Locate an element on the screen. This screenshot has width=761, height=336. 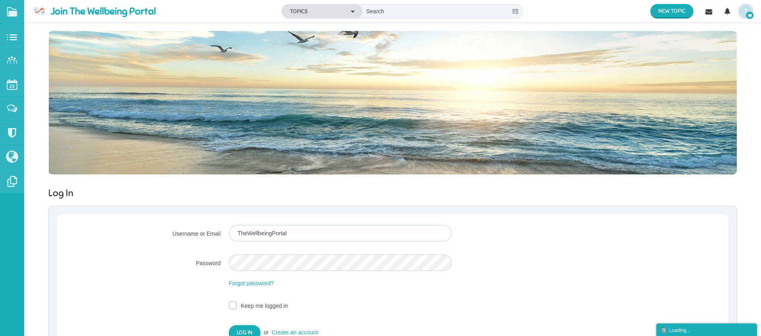
button: Topics is located at coordinates (322, 11).